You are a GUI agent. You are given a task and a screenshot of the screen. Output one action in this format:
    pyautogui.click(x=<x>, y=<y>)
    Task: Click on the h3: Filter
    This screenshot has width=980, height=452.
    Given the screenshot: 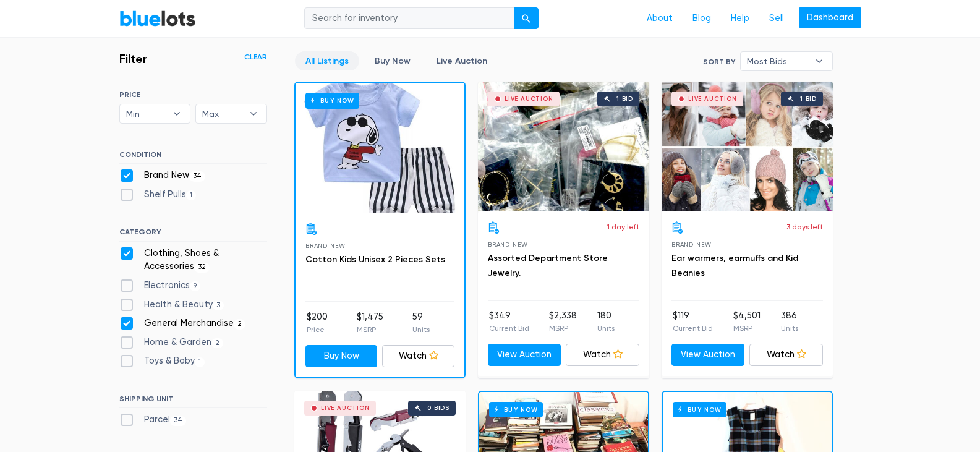 What is the action you would take?
    pyautogui.click(x=133, y=59)
    